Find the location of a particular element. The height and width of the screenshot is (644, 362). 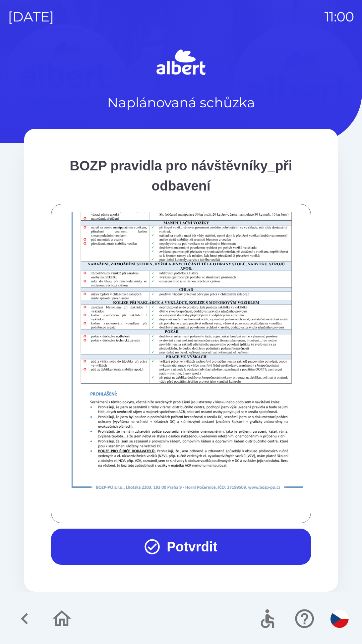

img: t5iKY4Cocv4gECBCogIEgBgIECBAgQIAAAQIEDAQNECBAgAABAgQIECCwAh4EVRAgQIAAAQIECBAg4EHQAAECBAgQIECAAAEC... is located at coordinates (189, 312).